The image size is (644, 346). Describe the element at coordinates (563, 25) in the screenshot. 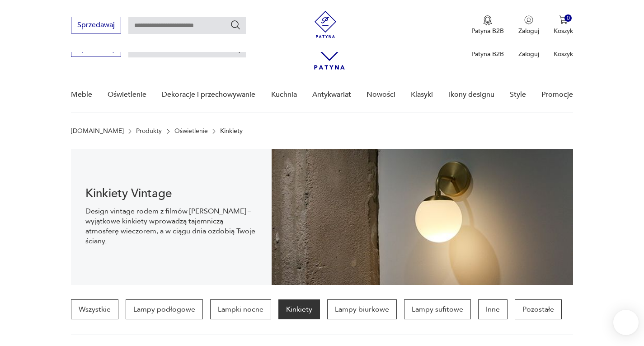

I see `button: 0Koszyk` at that location.